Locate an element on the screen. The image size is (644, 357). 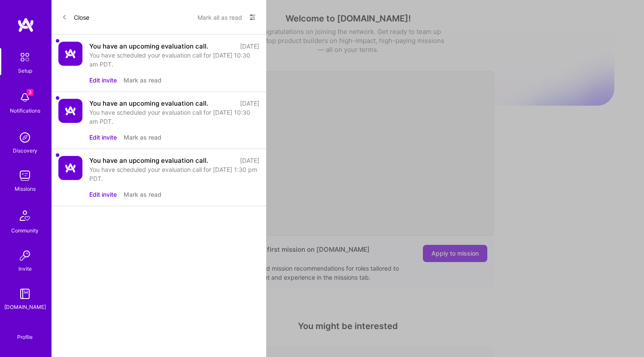
img: discovery is located at coordinates (25, 137).